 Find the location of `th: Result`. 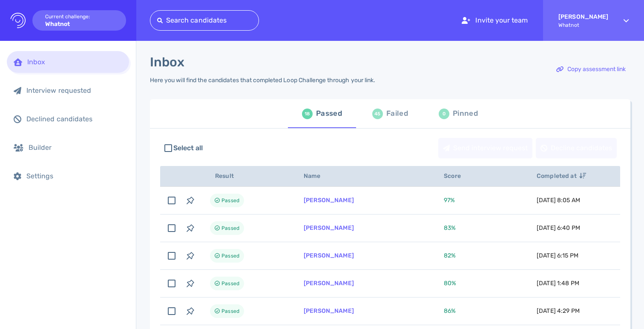

th: Result is located at coordinates (247, 176).